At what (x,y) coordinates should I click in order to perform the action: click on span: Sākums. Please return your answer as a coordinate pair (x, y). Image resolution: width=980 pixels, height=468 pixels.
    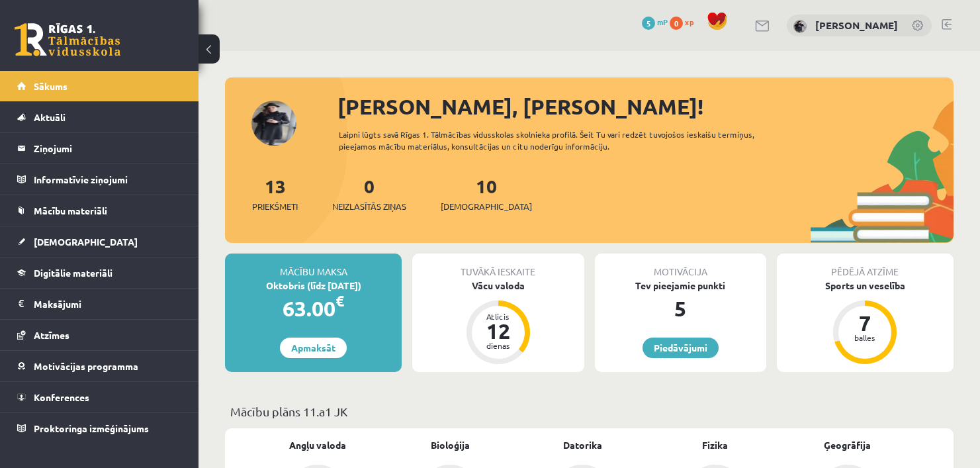
    Looking at the image, I should click on (50, 86).